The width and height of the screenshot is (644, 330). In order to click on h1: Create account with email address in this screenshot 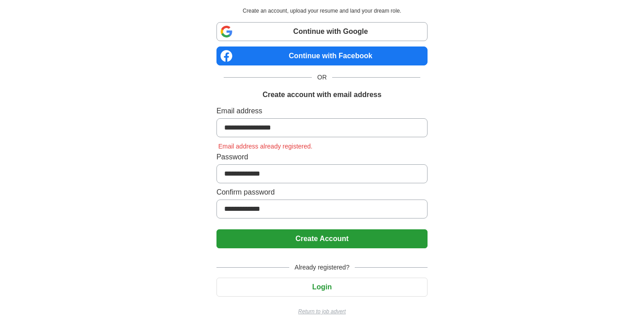, I will do `click(322, 95)`.